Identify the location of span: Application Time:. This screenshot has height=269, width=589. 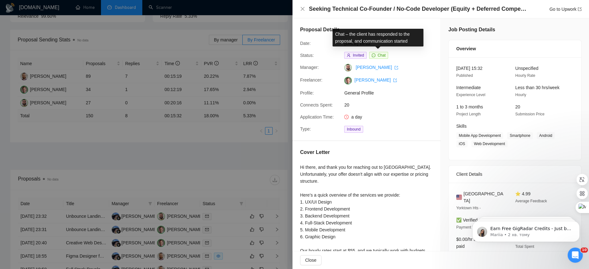
(317, 117).